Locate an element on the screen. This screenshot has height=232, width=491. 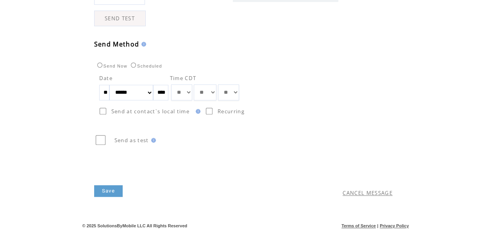
span: Send as test is located at coordinates (132, 140).